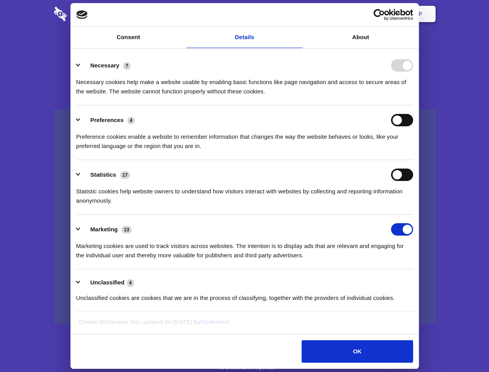 The height and width of the screenshot is (372, 489). Describe the element at coordinates (245, 84) in the screenshot. I see `div: Necessary cookies help make a website usable by enabling basic functions like page navigation and...` at that location.